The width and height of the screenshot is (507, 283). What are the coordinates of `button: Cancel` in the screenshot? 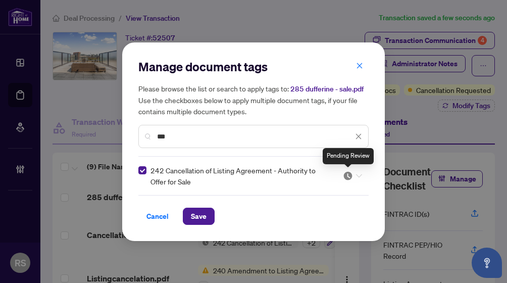 It's located at (158, 216).